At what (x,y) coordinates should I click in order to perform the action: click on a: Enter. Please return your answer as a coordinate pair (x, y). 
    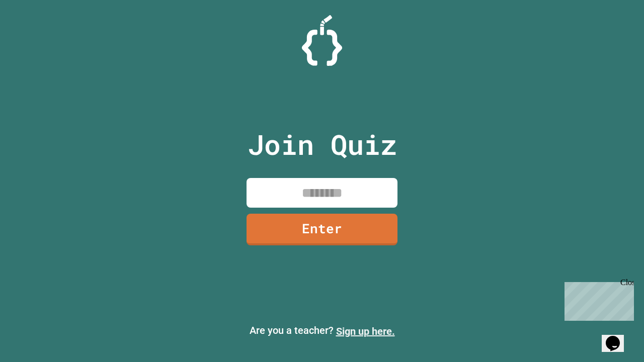
    Looking at the image, I should click on (322, 229).